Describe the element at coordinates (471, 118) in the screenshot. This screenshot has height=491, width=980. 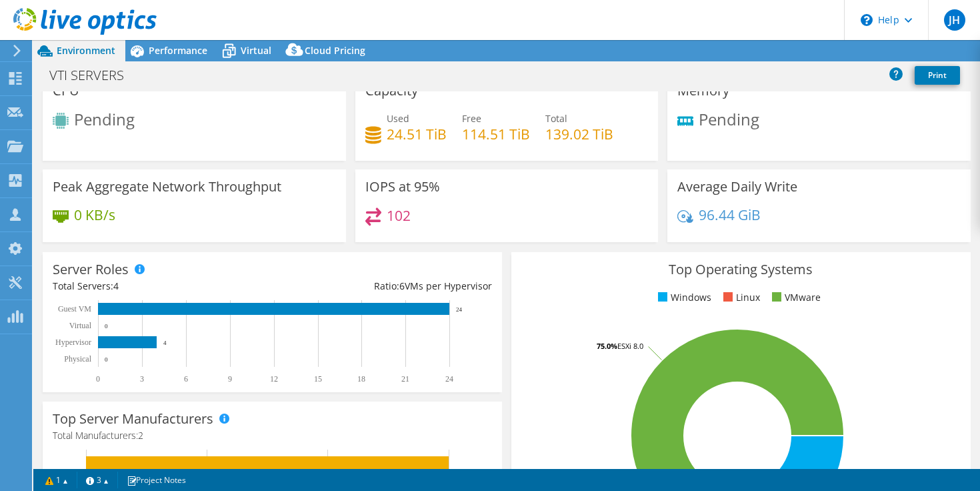
I see `span: Free` at that location.